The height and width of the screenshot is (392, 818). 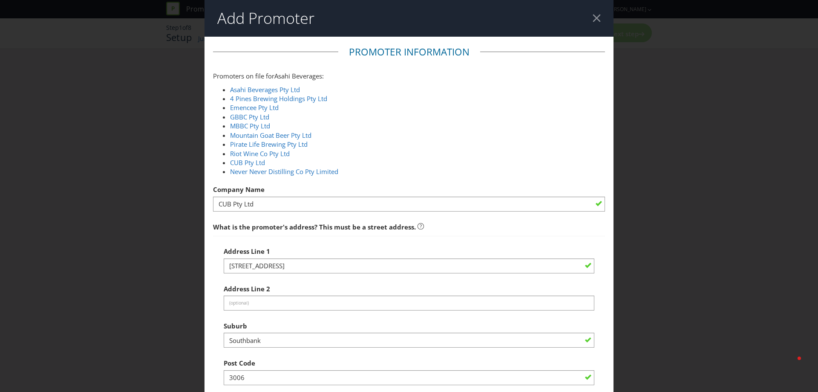 What do you see at coordinates (247, 289) in the screenshot?
I see `span: Address Line 2` at bounding box center [247, 289].